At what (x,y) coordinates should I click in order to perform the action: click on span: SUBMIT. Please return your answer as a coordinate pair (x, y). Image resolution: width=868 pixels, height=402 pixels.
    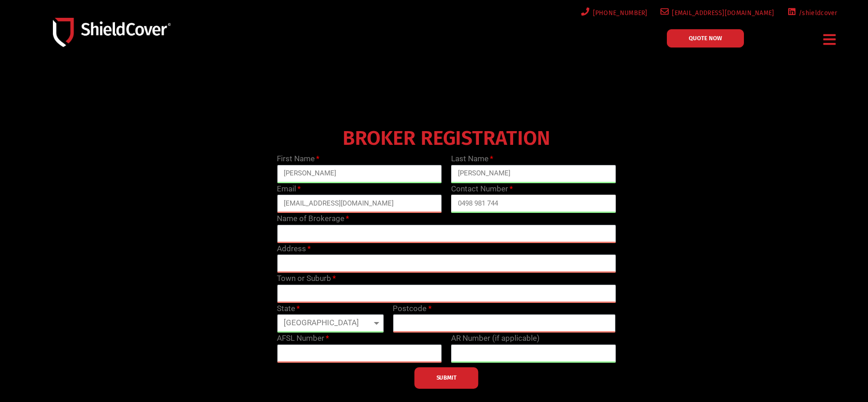
    Looking at the image, I should click on (447, 377).